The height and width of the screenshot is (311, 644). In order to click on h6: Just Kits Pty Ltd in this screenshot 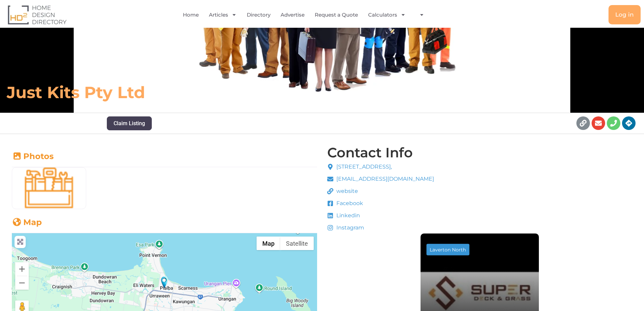, I will do `click(227, 92)`.